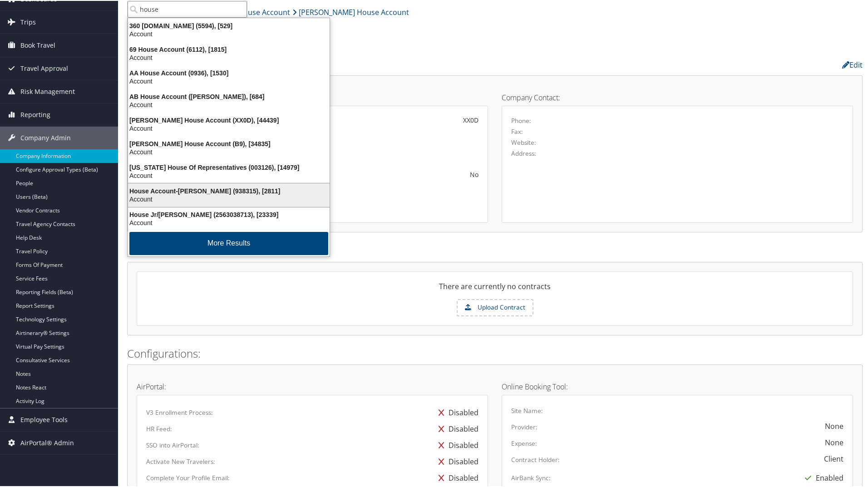  I want to click on span: Travel Approval, so click(44, 68).